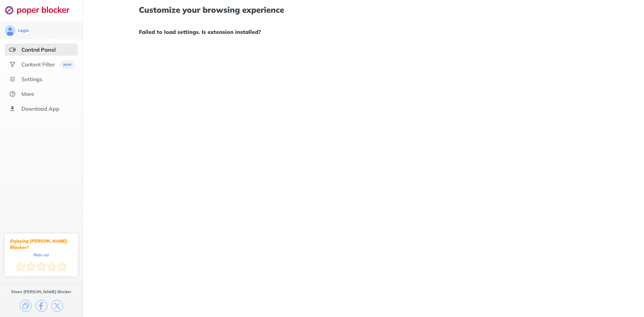 The width and height of the screenshot is (644, 317). I want to click on img: menuBanner.svg, so click(66, 65).